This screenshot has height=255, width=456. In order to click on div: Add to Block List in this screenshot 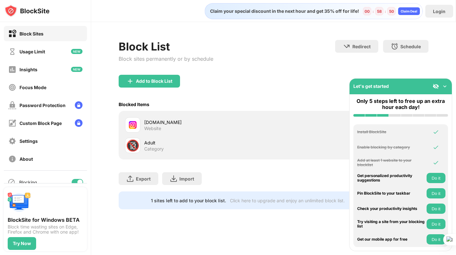, I will do `click(154, 81)`.